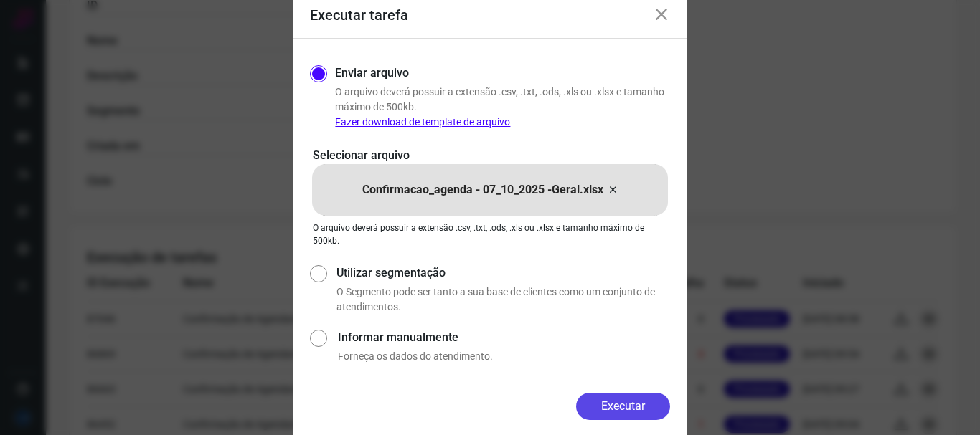 The height and width of the screenshot is (435, 980). What do you see at coordinates (371, 73) in the screenshot?
I see `label: Enviar arquivo` at bounding box center [371, 73].